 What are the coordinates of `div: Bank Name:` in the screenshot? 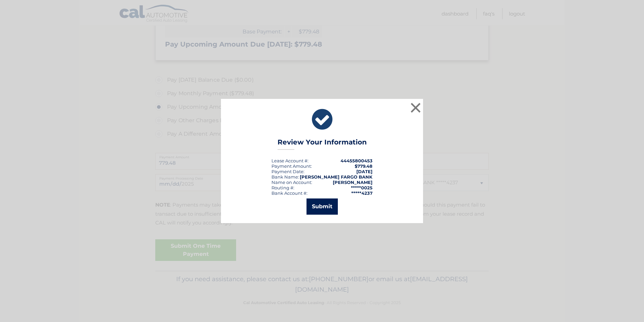 It's located at (286, 177).